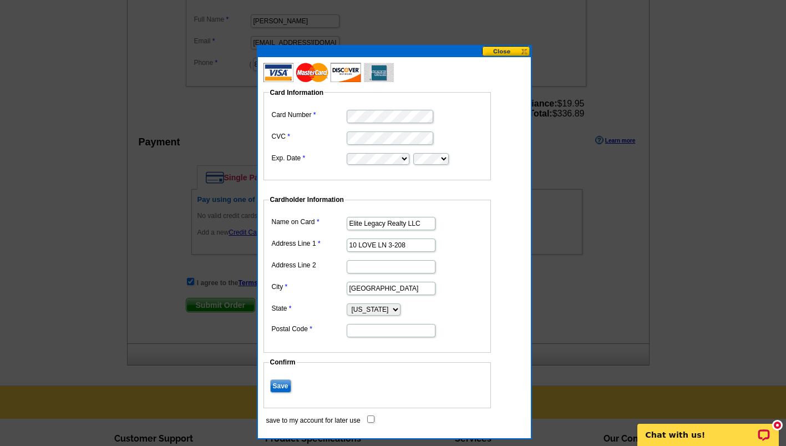 The height and width of the screenshot is (446, 786). What do you see at coordinates (308, 222) in the screenshot?
I see `label: Name on Card` at bounding box center [308, 222].